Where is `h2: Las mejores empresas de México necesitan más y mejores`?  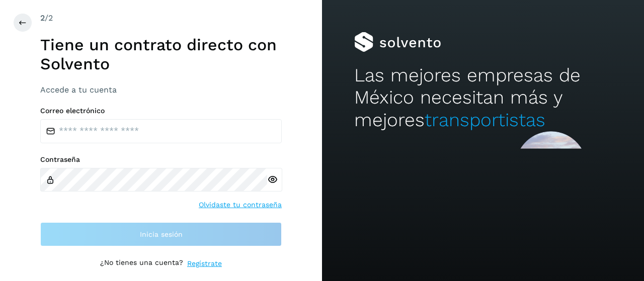
h2: Las mejores empresas de México necesitan más y mejores is located at coordinates (483, 98).